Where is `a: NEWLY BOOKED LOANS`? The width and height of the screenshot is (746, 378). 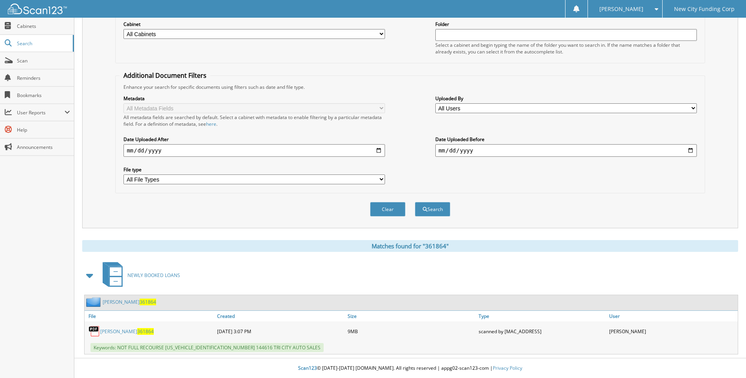 a: NEWLY BOOKED LOANS is located at coordinates (139, 275).